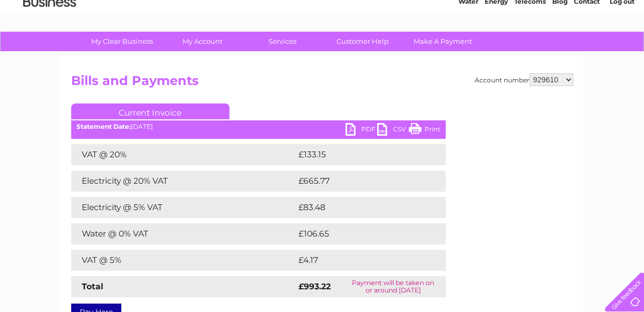 Image resolution: width=644 pixels, height=312 pixels. Describe the element at coordinates (363, 41) in the screenshot. I see `a: Customer Help` at that location.